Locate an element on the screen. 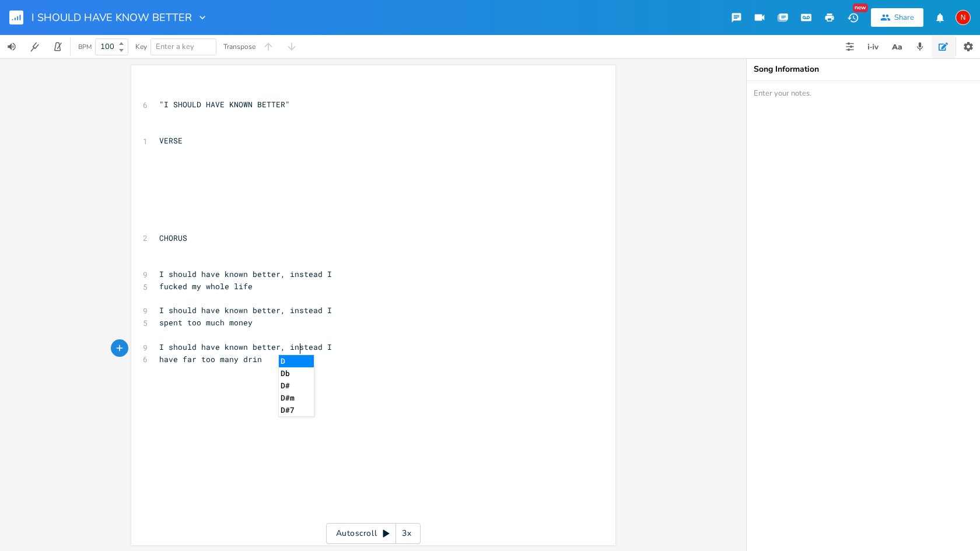 This screenshot has width=980, height=551. div: Autoscroll is located at coordinates (373, 534).